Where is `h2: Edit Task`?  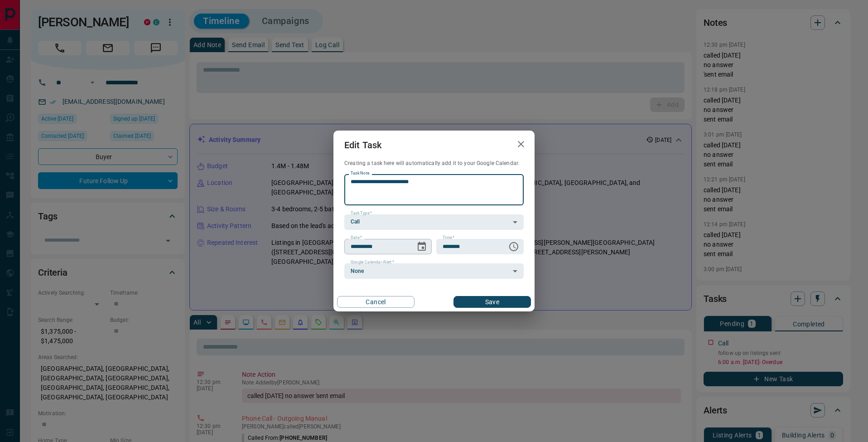 h2: Edit Task is located at coordinates (363, 145).